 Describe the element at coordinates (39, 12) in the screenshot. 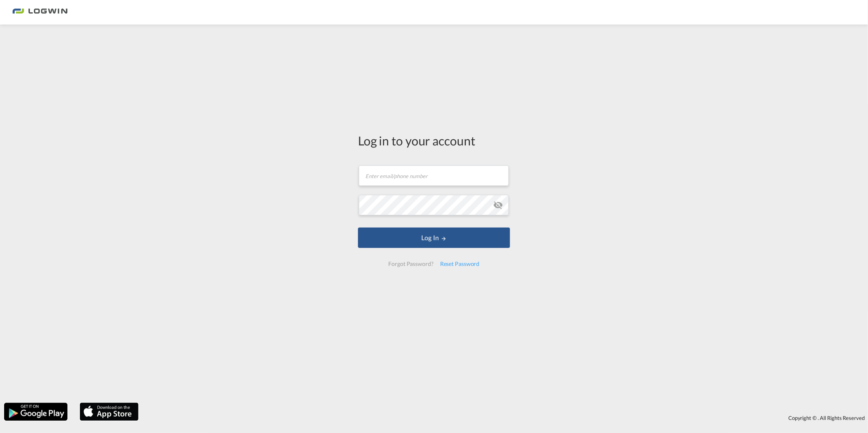

I see `img: 2761ae10d95411efa20a1f5e0282d2d7.png` at that location.